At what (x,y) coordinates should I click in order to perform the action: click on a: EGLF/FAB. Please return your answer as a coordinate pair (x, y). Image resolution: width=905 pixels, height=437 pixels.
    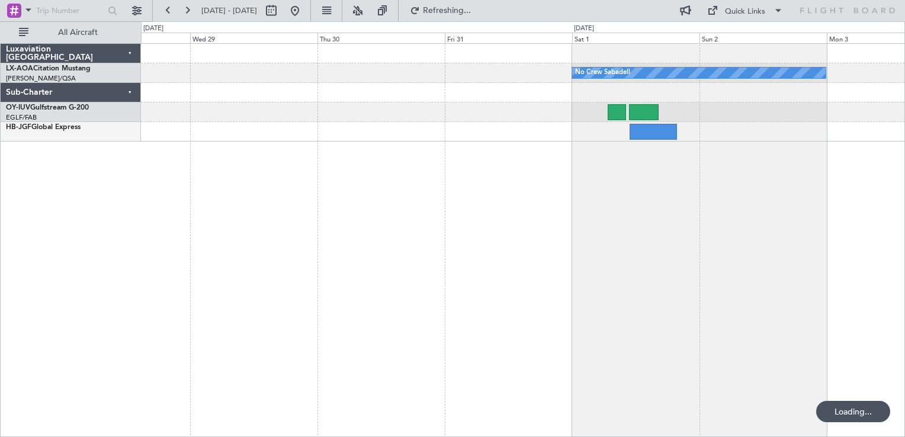
    Looking at the image, I should click on (21, 117).